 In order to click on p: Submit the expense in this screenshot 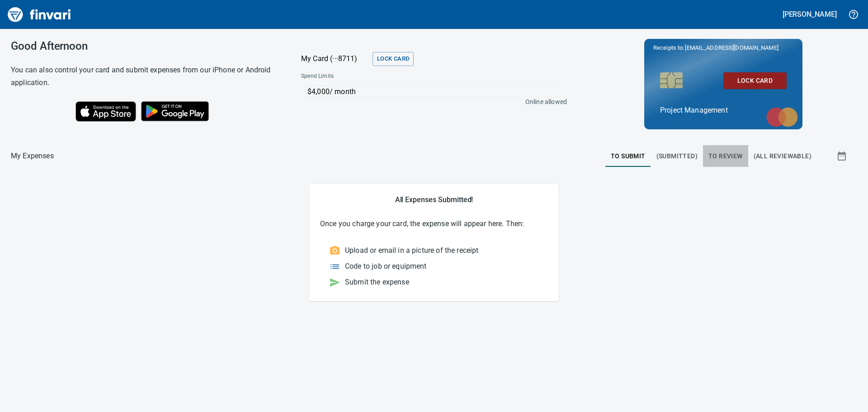, I will do `click(377, 282)`.